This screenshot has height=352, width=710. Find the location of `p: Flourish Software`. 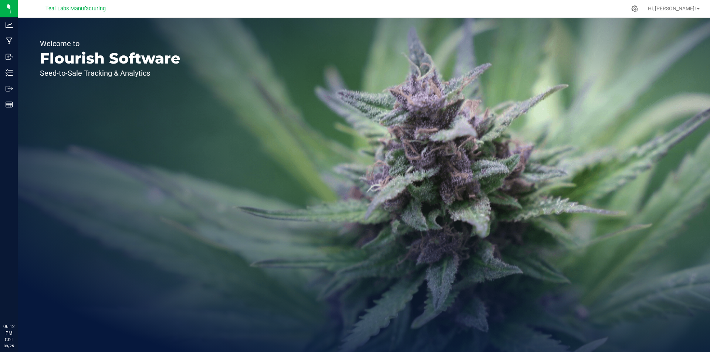

p: Flourish Software is located at coordinates (110, 58).